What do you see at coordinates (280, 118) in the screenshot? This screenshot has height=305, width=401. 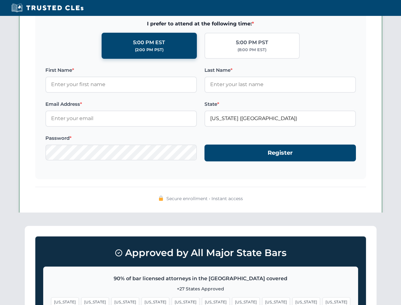 I see `input: Florida (FL)` at bounding box center [280, 118].